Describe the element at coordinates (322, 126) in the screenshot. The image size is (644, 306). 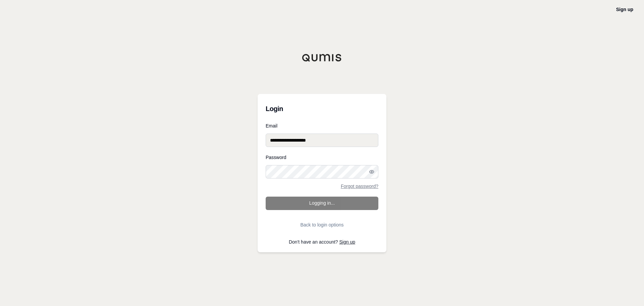
I see `label: Email` at that location.